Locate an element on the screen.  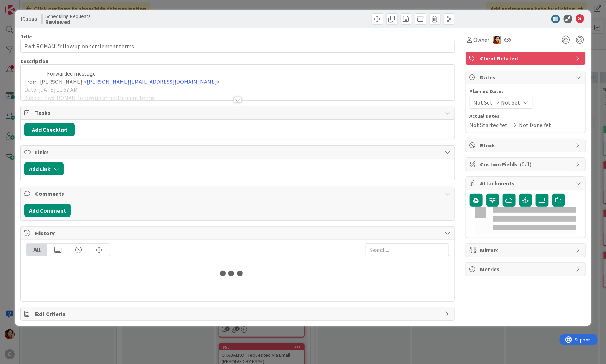
span: Block is located at coordinates (526, 145).